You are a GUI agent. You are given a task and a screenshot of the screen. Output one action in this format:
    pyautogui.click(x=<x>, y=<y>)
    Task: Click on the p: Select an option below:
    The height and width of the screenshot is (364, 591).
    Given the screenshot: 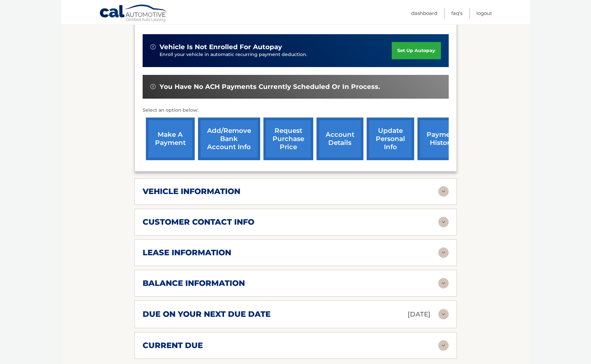 What is the action you would take?
    pyautogui.click(x=296, y=110)
    